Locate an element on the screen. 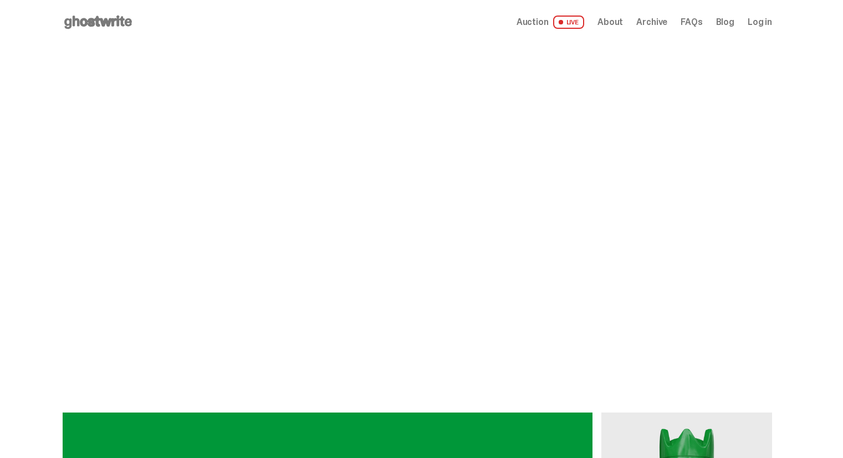  a: Auction LIVE is located at coordinates (550, 22).